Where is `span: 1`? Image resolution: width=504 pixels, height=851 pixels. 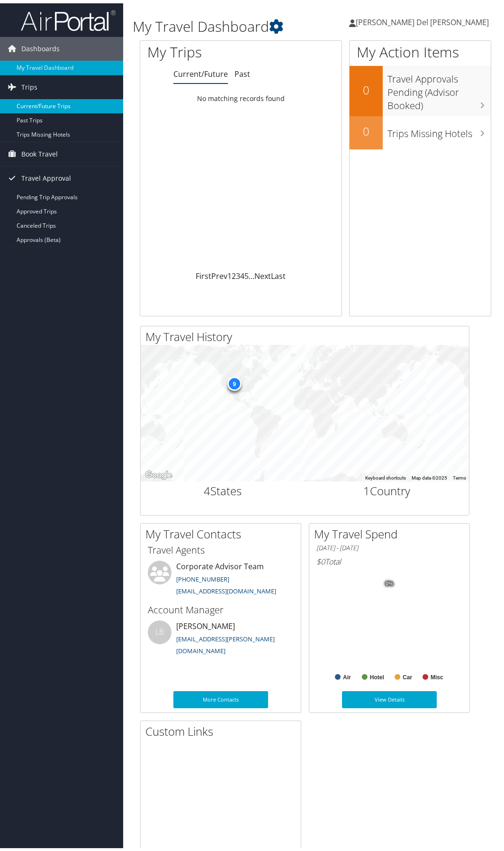
span: 1 is located at coordinates (367, 487).